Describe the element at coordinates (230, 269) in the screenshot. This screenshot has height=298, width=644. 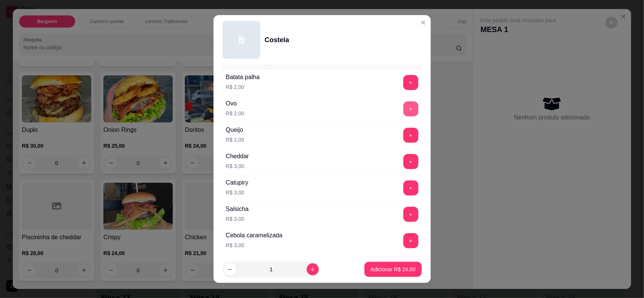
I see `button: decrease-product-quantity` at that location.